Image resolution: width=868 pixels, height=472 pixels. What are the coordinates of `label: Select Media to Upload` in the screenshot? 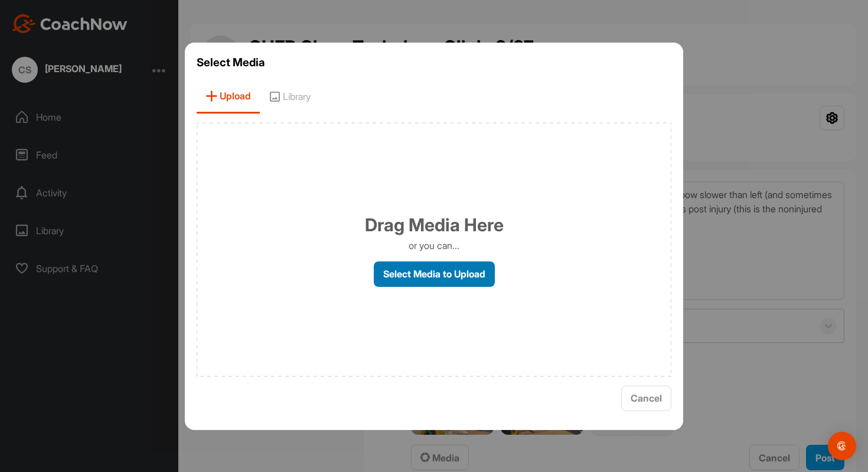 It's located at (434, 274).